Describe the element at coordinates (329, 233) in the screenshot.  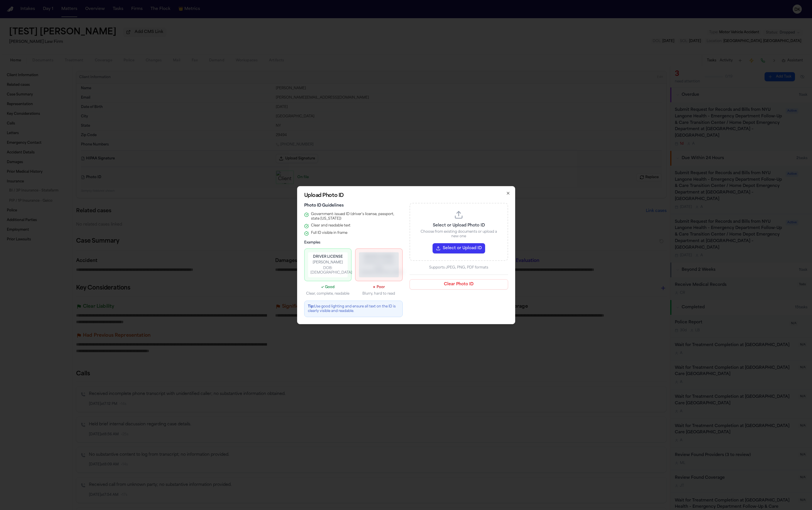
I see `span: Full ID visible in frame` at that location.